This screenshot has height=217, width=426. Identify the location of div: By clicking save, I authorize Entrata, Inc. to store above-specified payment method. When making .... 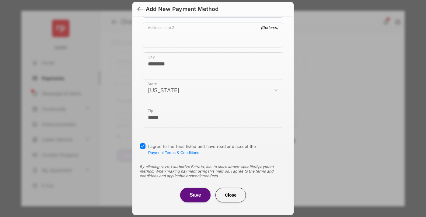
(213, 171).